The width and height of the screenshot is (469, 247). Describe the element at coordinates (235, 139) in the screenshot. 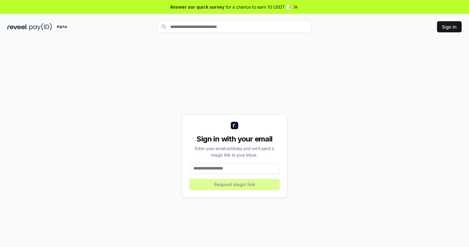

I see `div: Sign in with your email` at that location.